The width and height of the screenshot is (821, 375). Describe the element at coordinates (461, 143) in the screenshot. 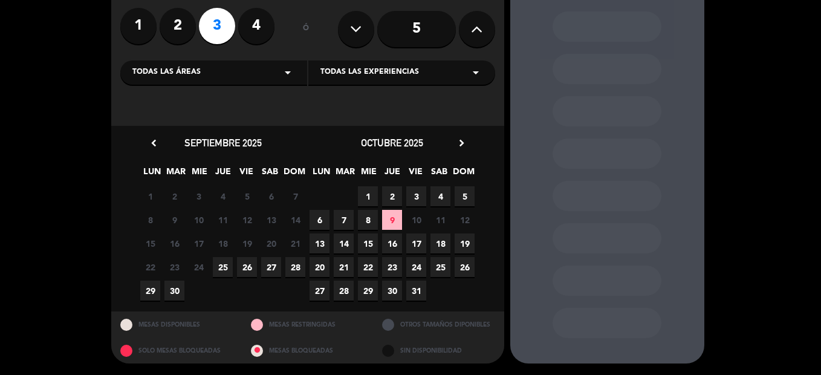

I see `i: chevron_right` at that location.